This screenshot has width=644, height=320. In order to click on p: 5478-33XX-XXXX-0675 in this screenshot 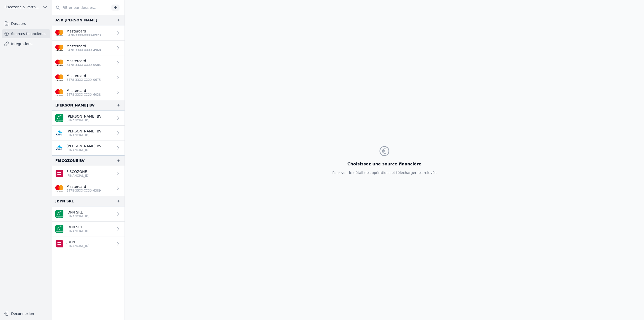, I will do `click(84, 79)`.